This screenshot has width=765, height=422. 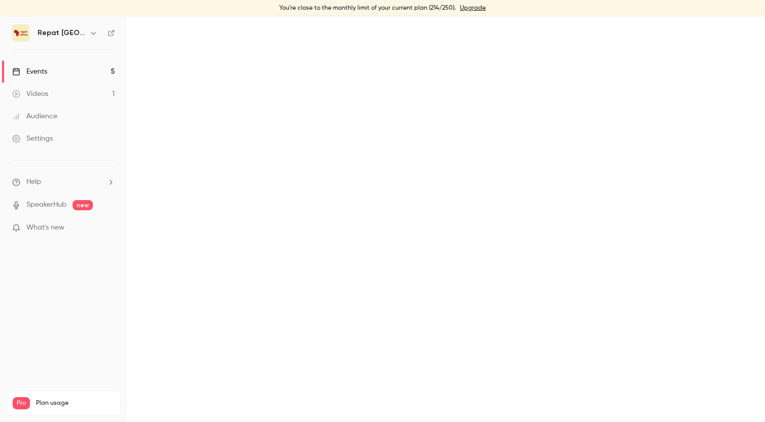 I want to click on span: Plan usage, so click(x=75, y=403).